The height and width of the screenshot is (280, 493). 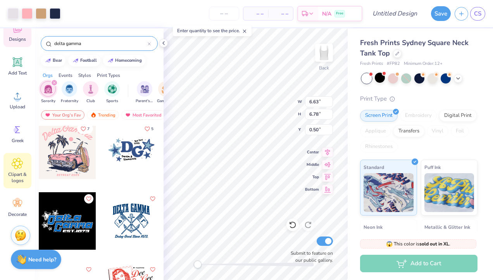 I want to click on span: Fresh Prints Sydney Square Neck Tank Top, so click(x=414, y=48).